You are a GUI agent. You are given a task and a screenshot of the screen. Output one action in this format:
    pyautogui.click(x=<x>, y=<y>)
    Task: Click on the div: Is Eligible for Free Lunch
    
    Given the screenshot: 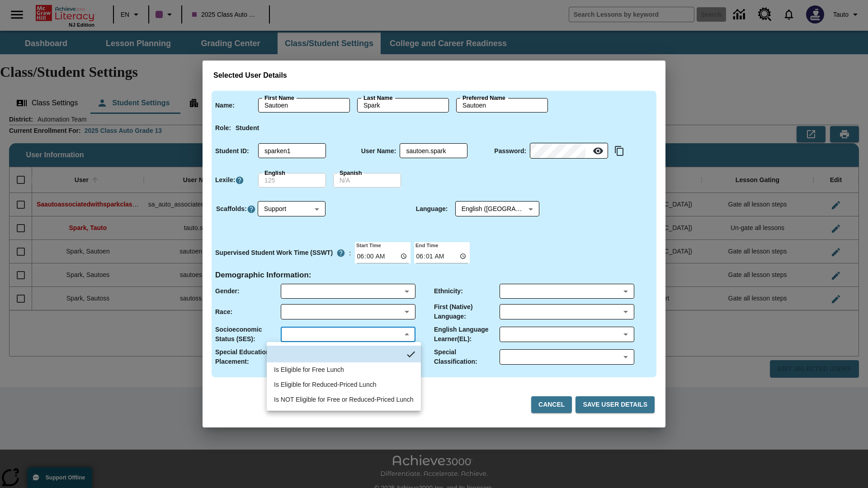 What is the action you would take?
    pyautogui.click(x=309, y=369)
    